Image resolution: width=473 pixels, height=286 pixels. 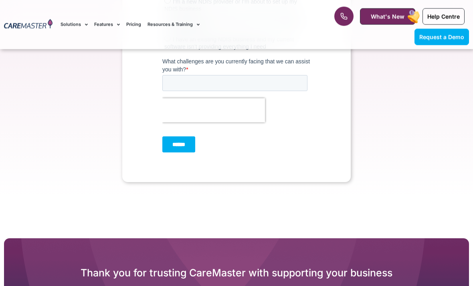 What do you see at coordinates (443, 16) in the screenshot?
I see `span: Help Centre` at bounding box center [443, 16].